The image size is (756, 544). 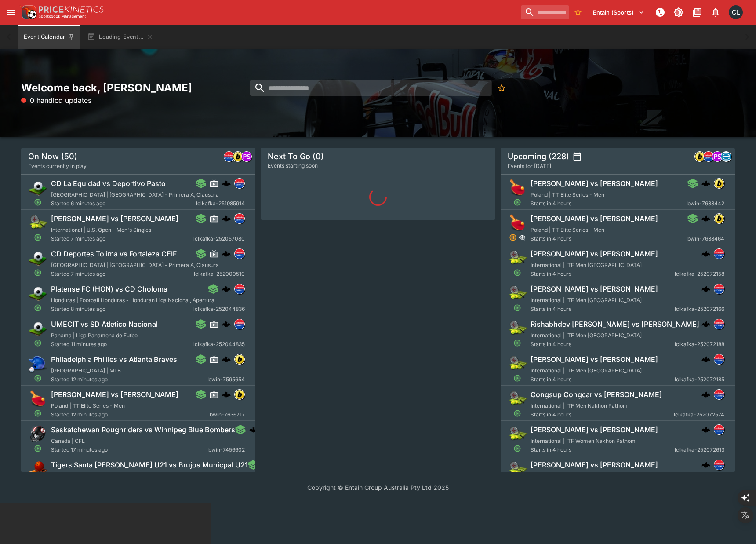 I want to click on span: International | U.S. Open - Men's Singles, so click(x=101, y=230).